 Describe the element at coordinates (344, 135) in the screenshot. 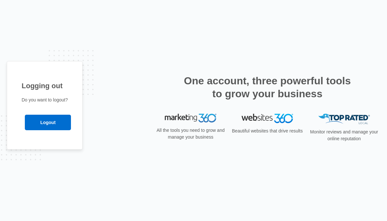

I see `p: Monitor reviews and manage your online reputation` at that location.